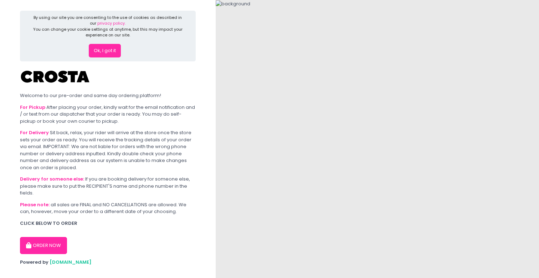 This screenshot has height=278, width=539. Describe the element at coordinates (108, 262) in the screenshot. I see `div: Powered by` at that location.